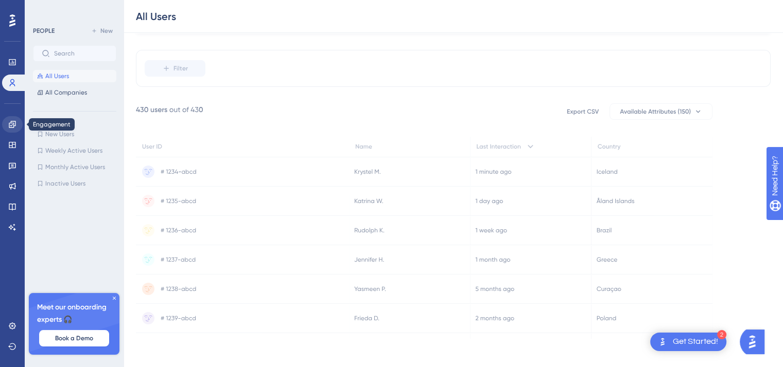  I want to click on input: Search, so click(81, 54).